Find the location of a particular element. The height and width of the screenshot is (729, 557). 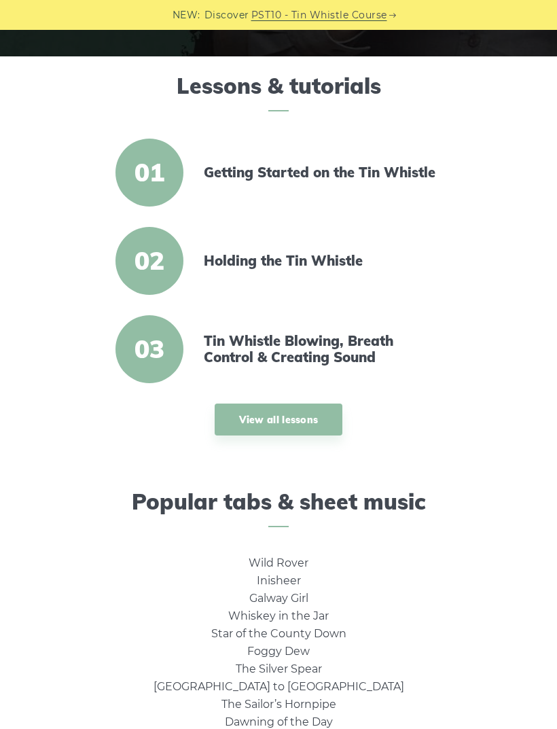

h2: Popular tabs & sheet music is located at coordinates (279, 508).